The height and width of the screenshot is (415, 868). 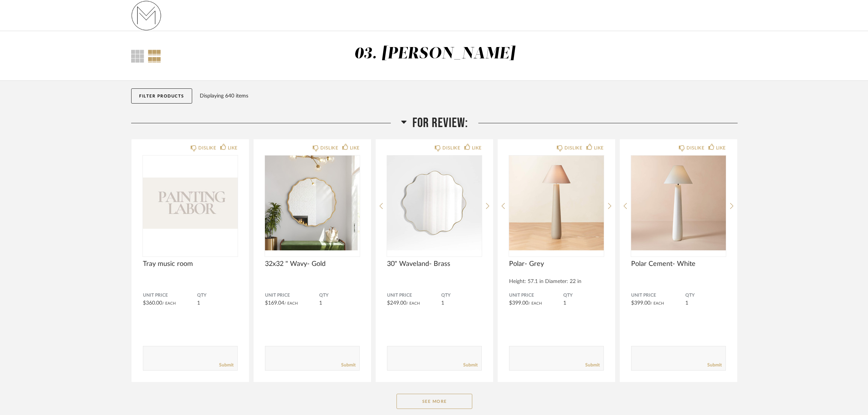 What do you see at coordinates (556, 264) in the screenshot?
I see `span: Polar- Grey` at bounding box center [556, 264].